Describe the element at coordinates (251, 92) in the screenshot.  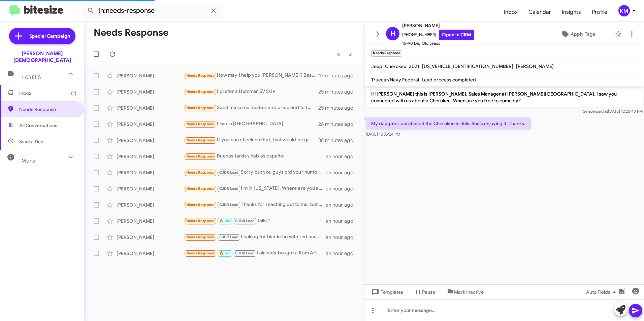
I see `div: I prefer a Hummer EV SUV` at that location.